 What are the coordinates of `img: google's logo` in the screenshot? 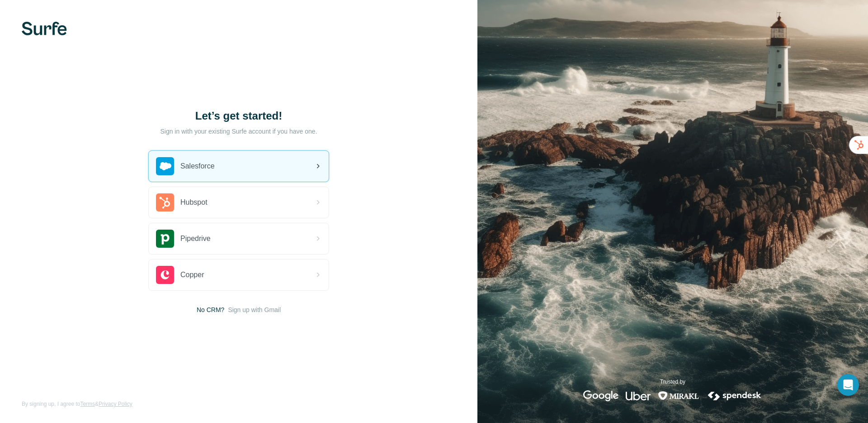 It's located at (601, 395).